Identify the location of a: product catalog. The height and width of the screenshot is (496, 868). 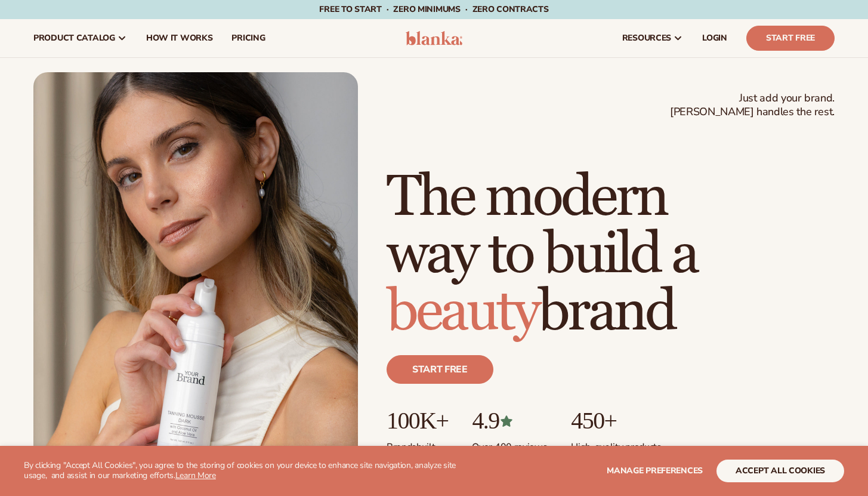
(80, 38).